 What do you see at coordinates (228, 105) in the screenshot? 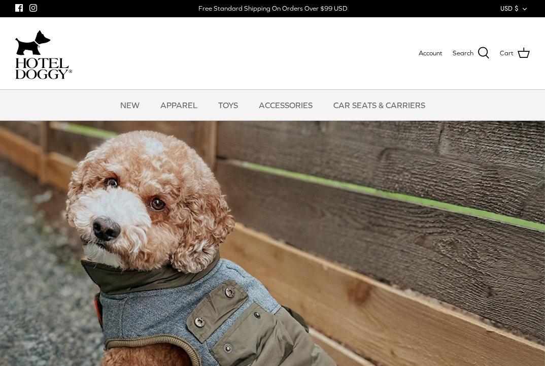
I see `a: TOYS` at bounding box center [228, 105].